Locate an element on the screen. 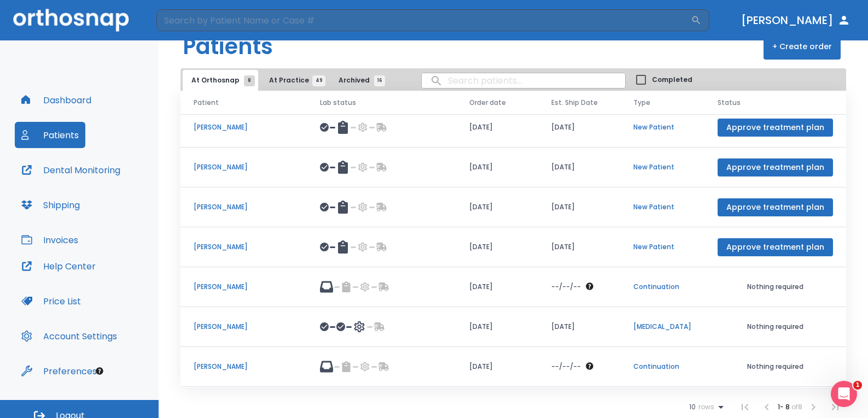 The image size is (868, 418). span: 16 is located at coordinates (380, 81).